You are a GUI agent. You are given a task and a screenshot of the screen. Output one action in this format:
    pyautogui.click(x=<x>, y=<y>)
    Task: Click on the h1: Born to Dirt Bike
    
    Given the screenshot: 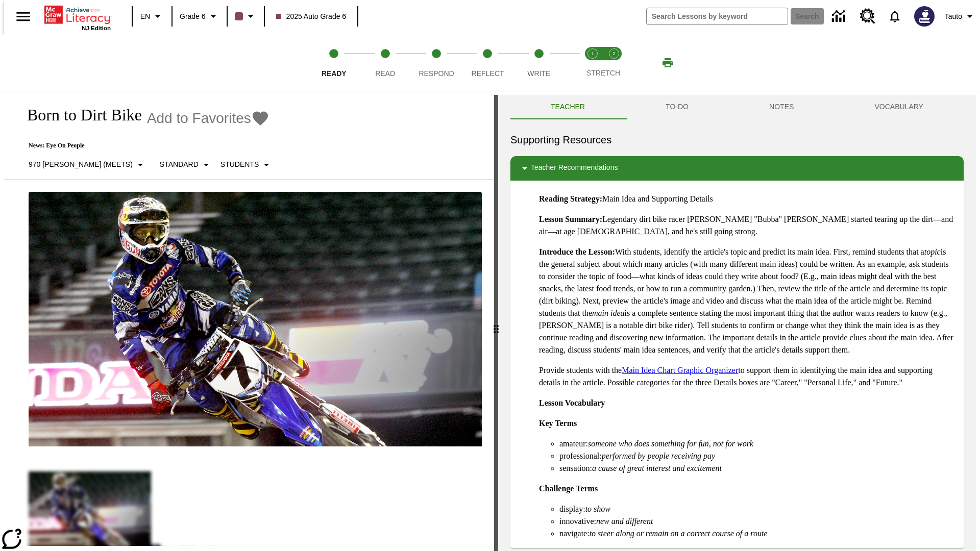 What is the action you would take?
    pyautogui.click(x=79, y=115)
    